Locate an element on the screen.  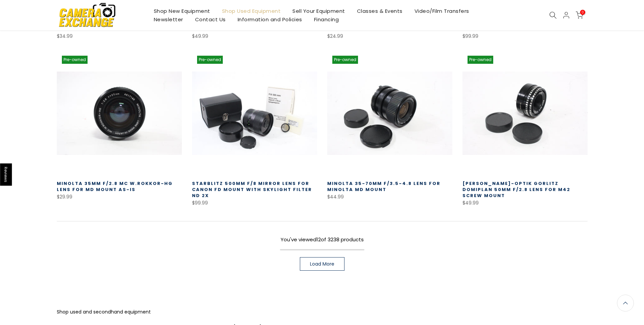
a: Load More is located at coordinates (322, 264).